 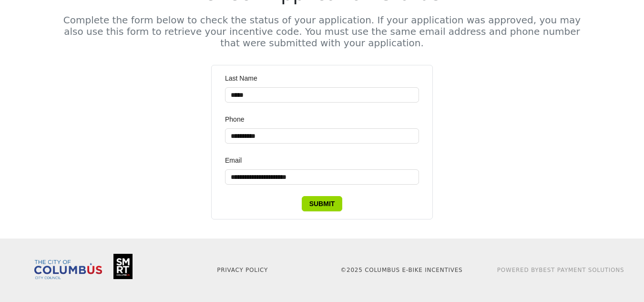 What do you see at coordinates (123, 266) in the screenshot?
I see `img: Smart Columbus` at bounding box center [123, 266].